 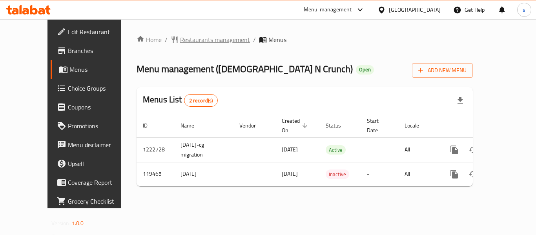 What do you see at coordinates (94, 164) in the screenshot?
I see `a: Upsell` at bounding box center [94, 164].